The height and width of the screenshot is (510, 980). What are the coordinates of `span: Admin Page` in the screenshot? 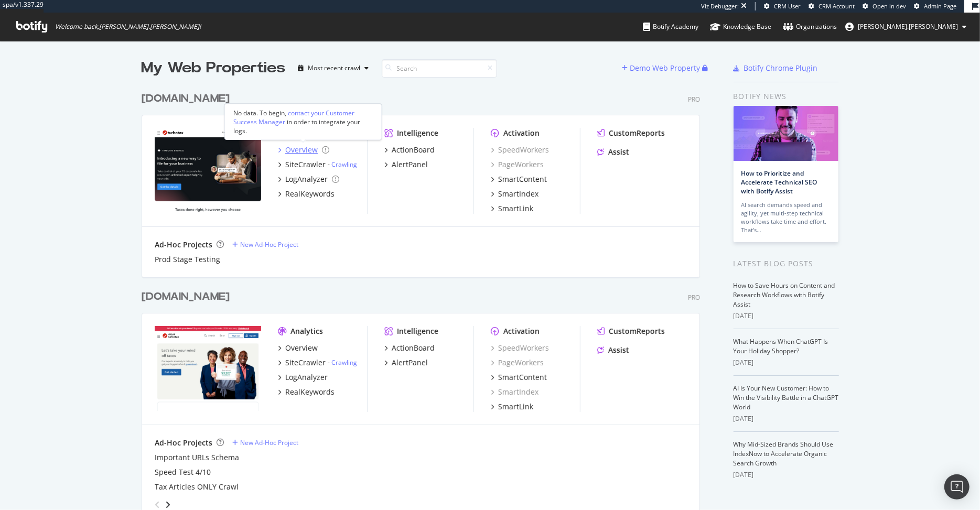 It's located at (940, 6).